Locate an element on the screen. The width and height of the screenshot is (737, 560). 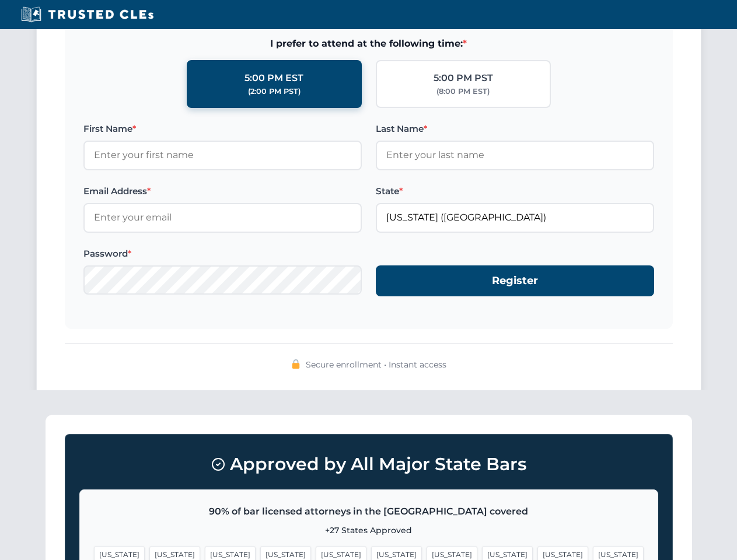
label: Email Address is located at coordinates (222, 191).